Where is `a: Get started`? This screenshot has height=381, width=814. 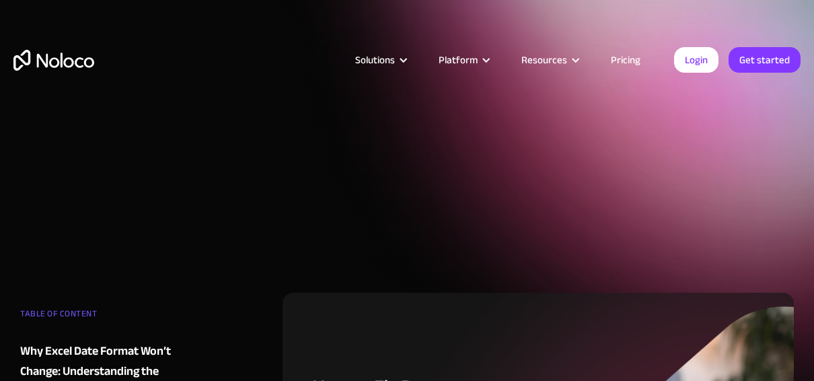
a: Get started is located at coordinates (764, 60).